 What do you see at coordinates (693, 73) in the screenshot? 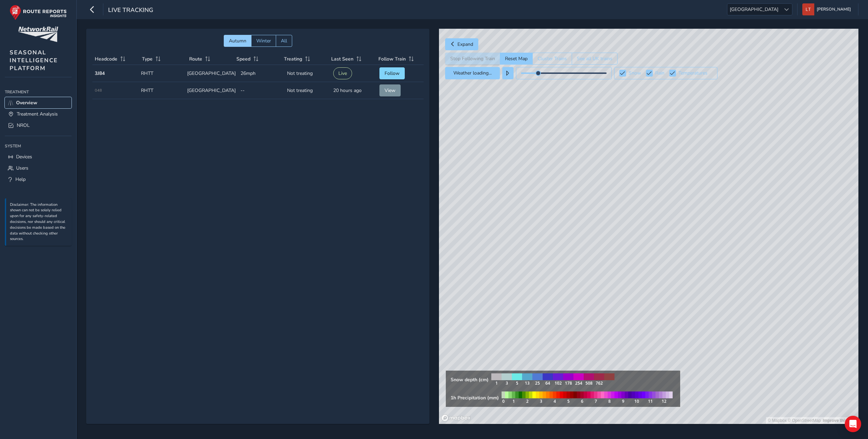
I see `label: Temperatures` at bounding box center [693, 73].